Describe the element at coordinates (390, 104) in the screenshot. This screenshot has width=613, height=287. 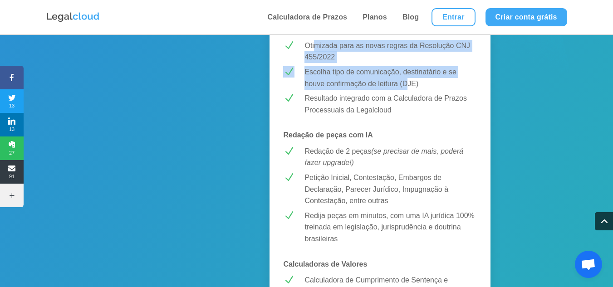
I see `div: Resultado integrado com a Calculadora de Prazos Processuais da Legalcloud` at that location.